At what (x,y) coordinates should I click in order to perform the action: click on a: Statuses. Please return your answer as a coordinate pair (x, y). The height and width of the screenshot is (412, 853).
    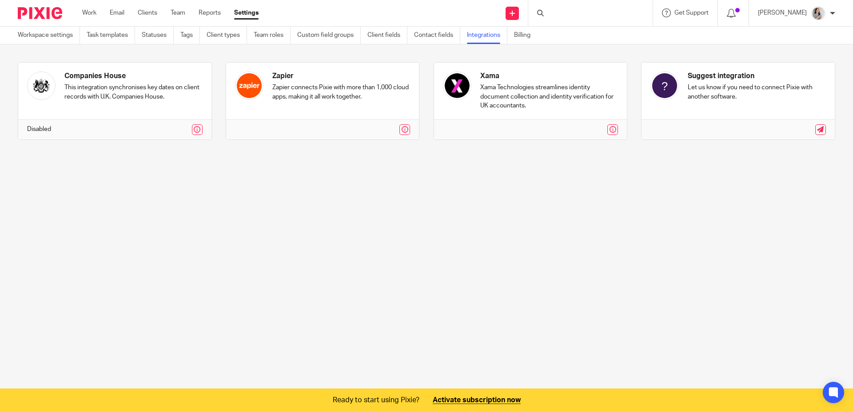
    Looking at the image, I should click on (158, 35).